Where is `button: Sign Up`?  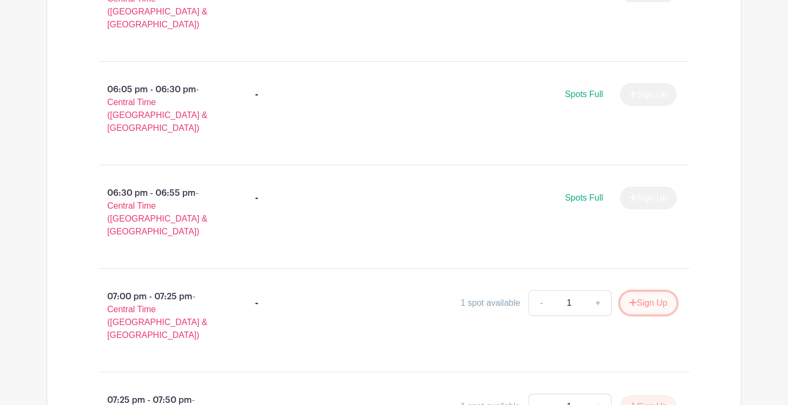
button: Sign Up is located at coordinates (648, 303).